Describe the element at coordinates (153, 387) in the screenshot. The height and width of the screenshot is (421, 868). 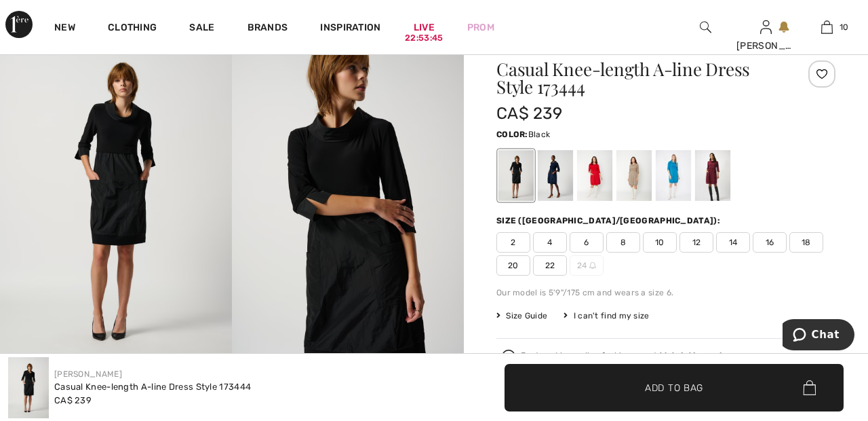
I see `div: Casual Knee-length A-line Dress Style 173444` at that location.